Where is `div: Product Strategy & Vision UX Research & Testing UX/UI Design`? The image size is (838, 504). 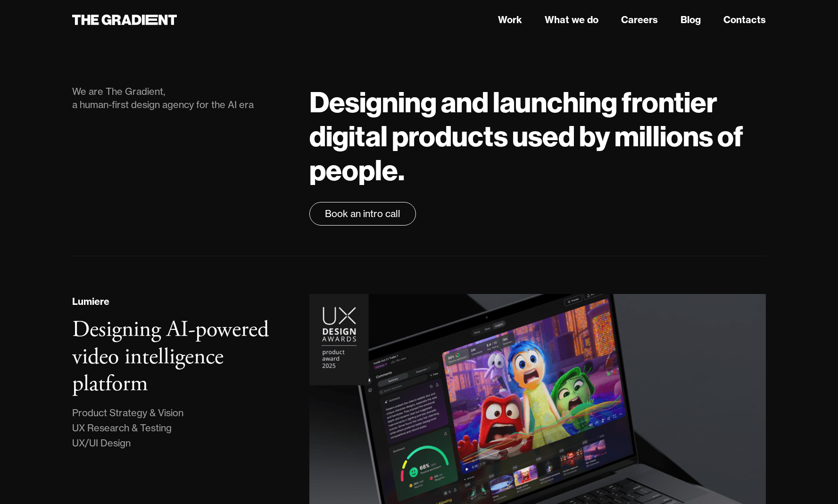
div: Product Strategy & Vision UX Research & Testing UX/UI Design is located at coordinates (128, 428).